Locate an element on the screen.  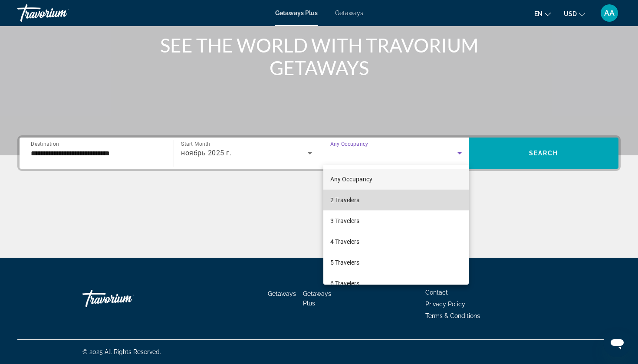
span: 3 Travelers is located at coordinates (345, 221).